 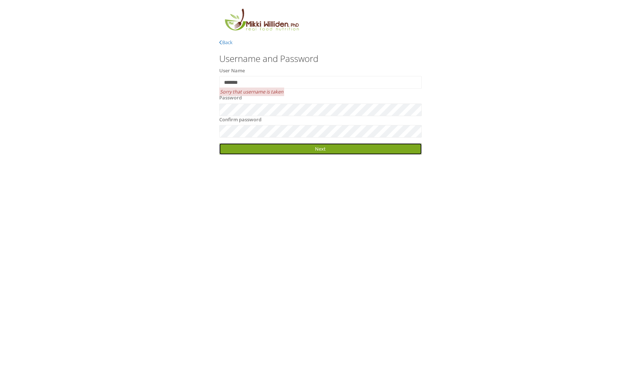 What do you see at coordinates (262, 21) in the screenshot?
I see `img: MikkiLogoMain.png` at bounding box center [262, 21].